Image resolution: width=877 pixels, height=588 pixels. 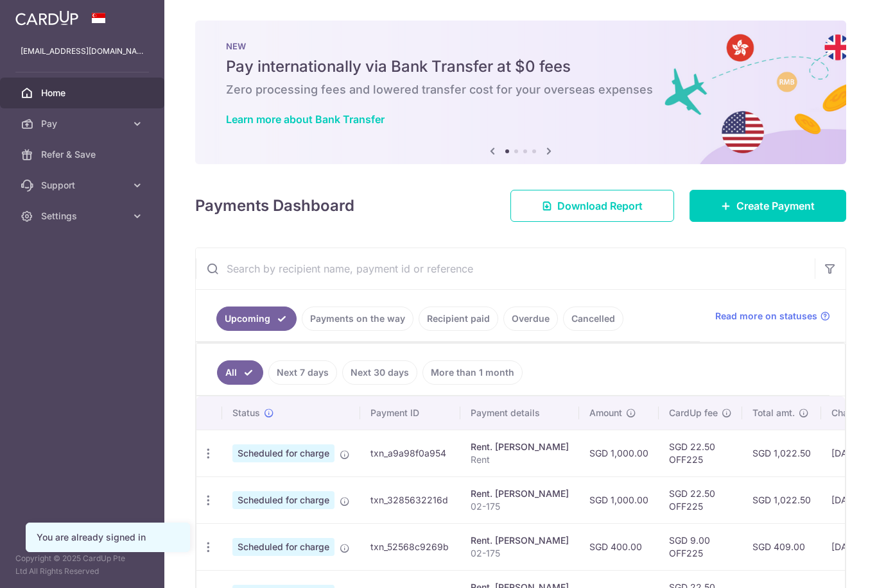 What do you see at coordinates (592, 206) in the screenshot?
I see `a: Download Report` at bounding box center [592, 206].